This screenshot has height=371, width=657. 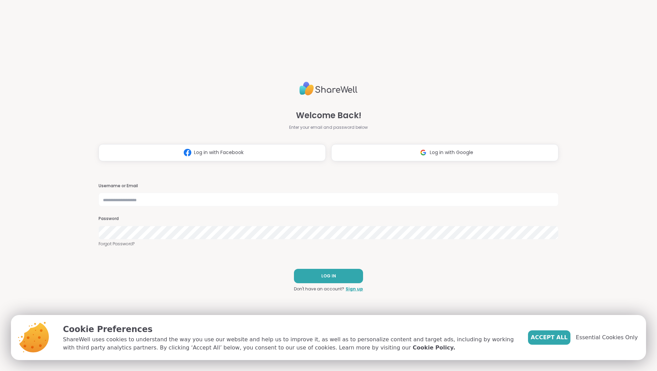 What do you see at coordinates (328, 219) in the screenshot?
I see `h3: Password` at bounding box center [328, 219].